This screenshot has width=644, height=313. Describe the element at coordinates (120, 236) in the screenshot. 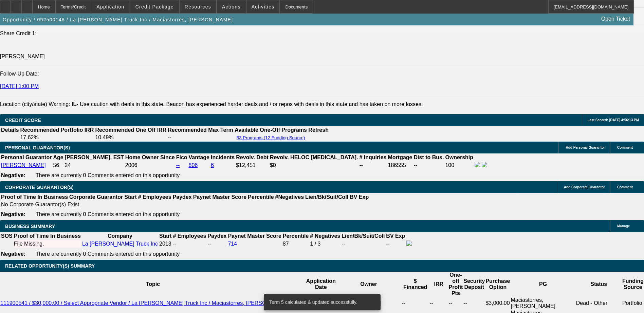

I see `b: Company` at that location.